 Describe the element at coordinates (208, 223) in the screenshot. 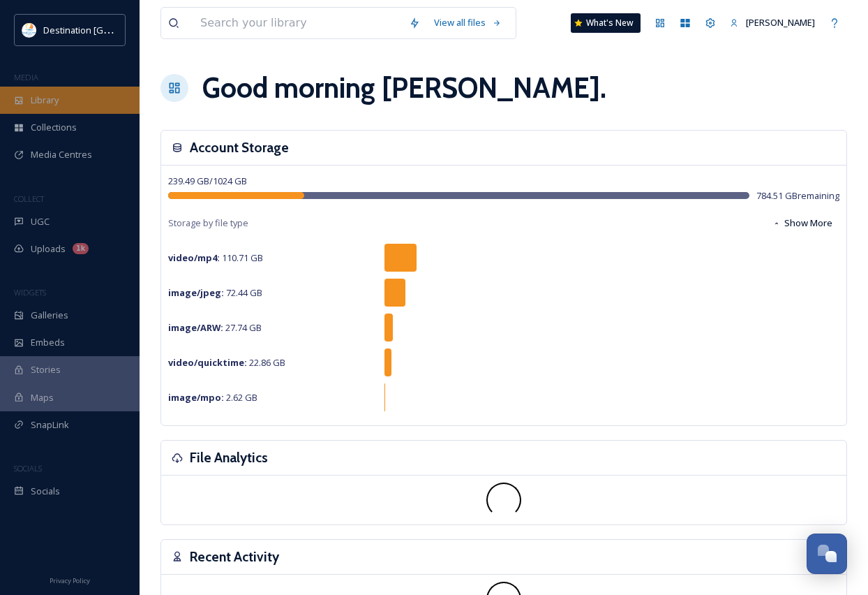

I see `span: Storage by file type` at that location.